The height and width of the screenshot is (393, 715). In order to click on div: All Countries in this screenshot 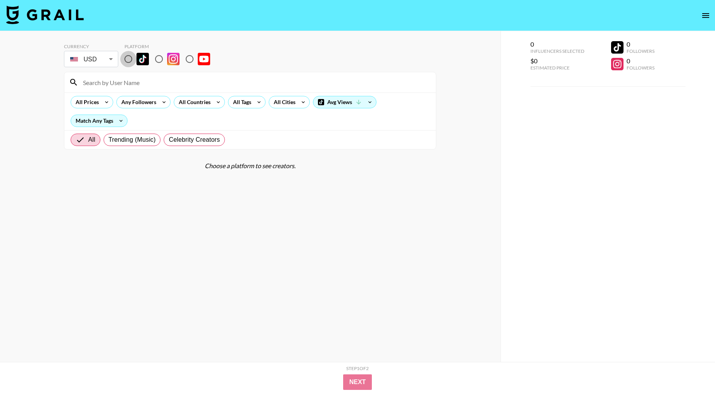, I will do `click(193, 102)`.